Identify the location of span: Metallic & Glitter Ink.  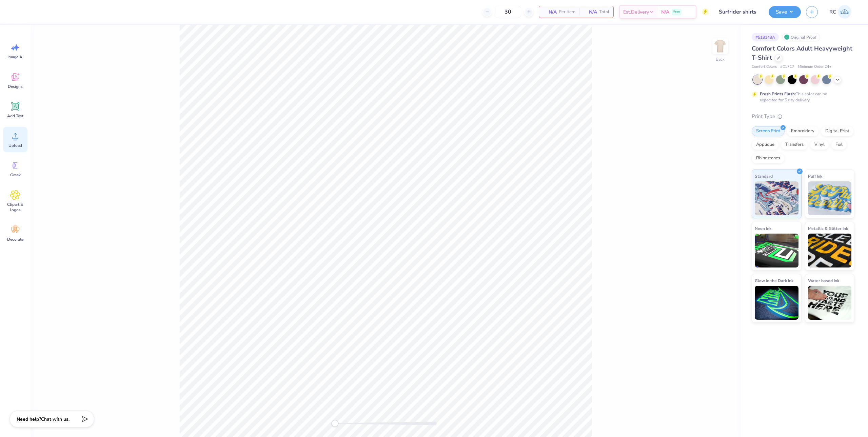
(828, 228).